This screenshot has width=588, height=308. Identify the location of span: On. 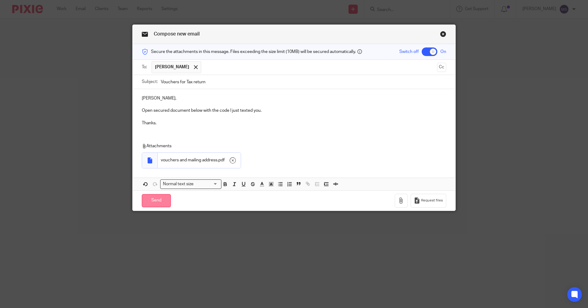
(443, 52).